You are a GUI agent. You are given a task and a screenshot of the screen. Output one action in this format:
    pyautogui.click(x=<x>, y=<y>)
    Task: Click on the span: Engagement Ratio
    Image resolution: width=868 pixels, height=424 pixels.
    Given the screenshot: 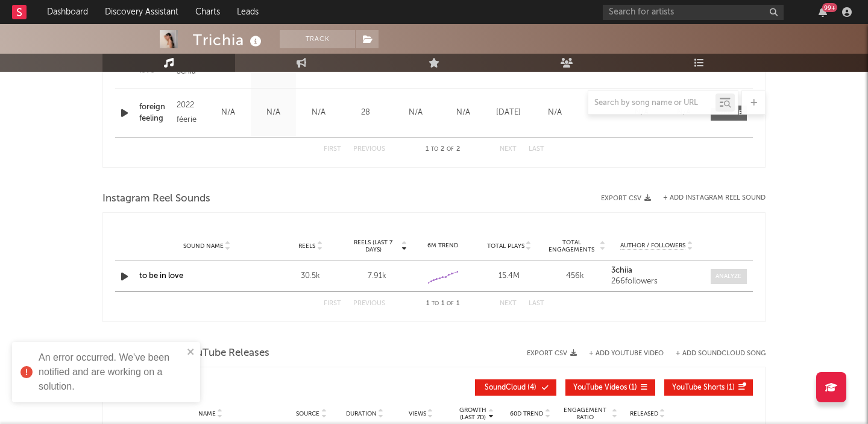 What is the action you would take?
    pyautogui.click(x=585, y=413)
    